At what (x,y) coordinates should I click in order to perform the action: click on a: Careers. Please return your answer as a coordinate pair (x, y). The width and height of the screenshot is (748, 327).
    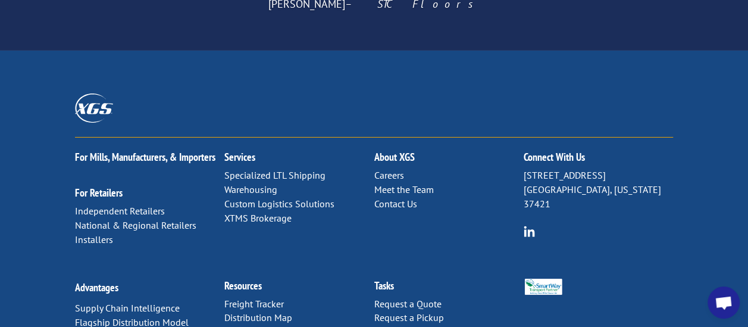
    Looking at the image, I should click on (389, 175).